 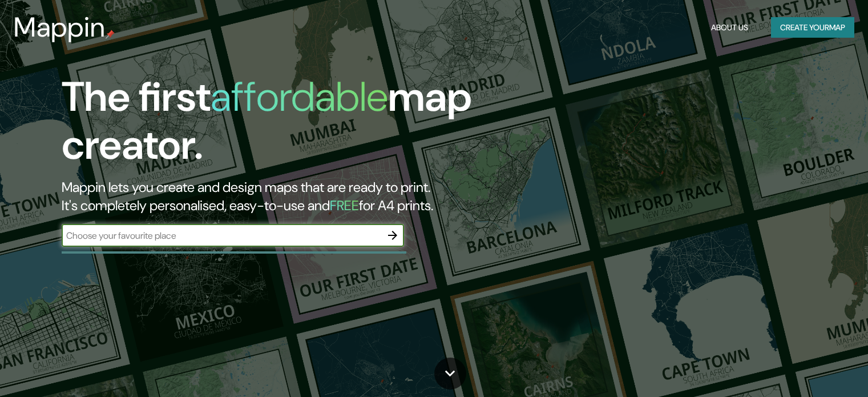 I want to click on h1: affordable, so click(x=299, y=97).